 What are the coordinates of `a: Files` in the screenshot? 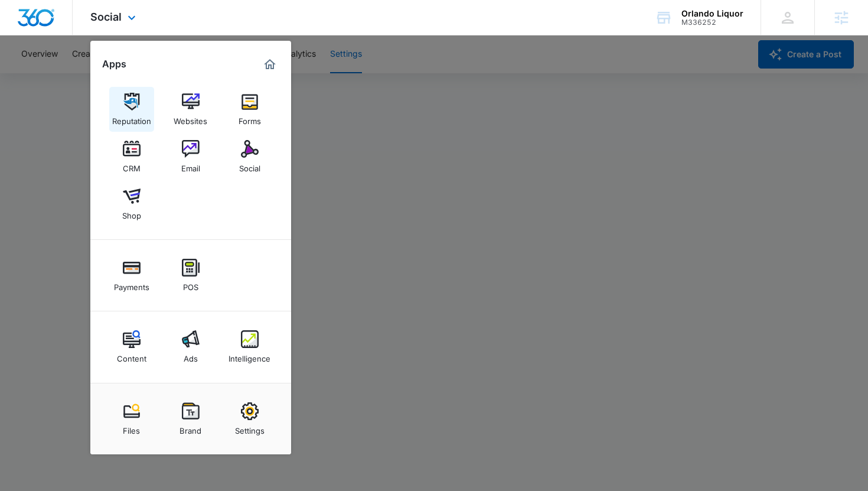 It's located at (132, 418).